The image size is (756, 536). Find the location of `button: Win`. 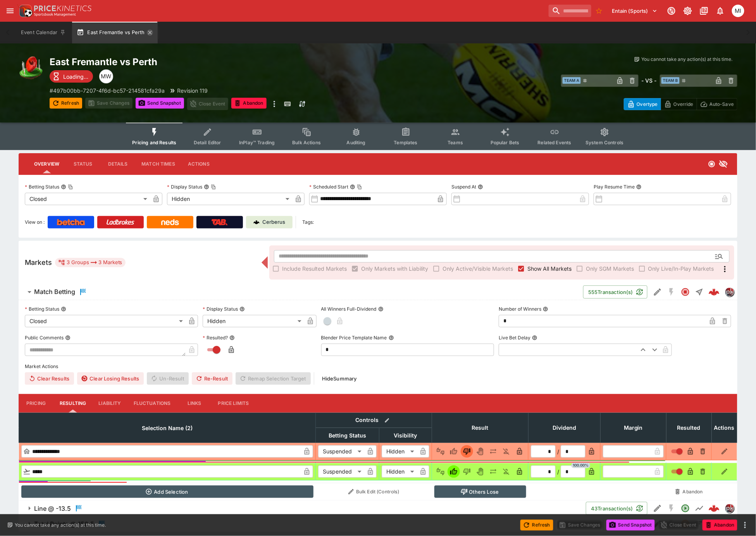

button: Win is located at coordinates (454, 451).